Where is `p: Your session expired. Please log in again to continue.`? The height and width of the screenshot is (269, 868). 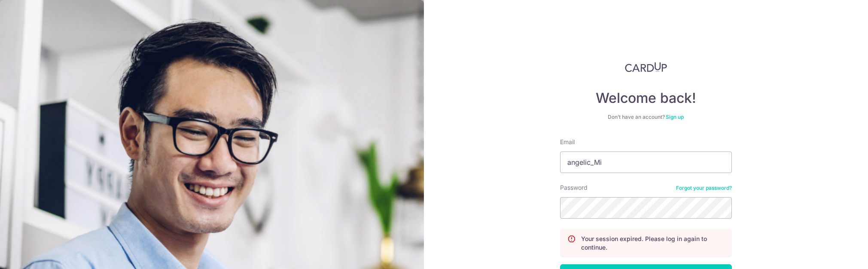
p: Your session expired. Please log in again to continue. is located at coordinates (652, 243).